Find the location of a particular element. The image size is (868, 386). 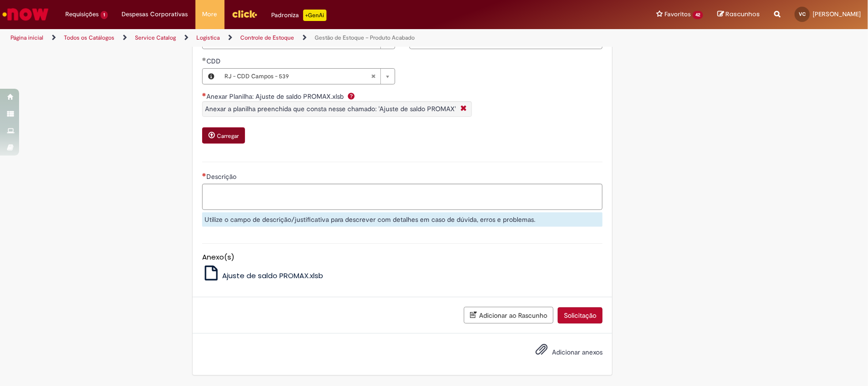

img: click_logo_yellow_360x200.png is located at coordinates (245, 14).